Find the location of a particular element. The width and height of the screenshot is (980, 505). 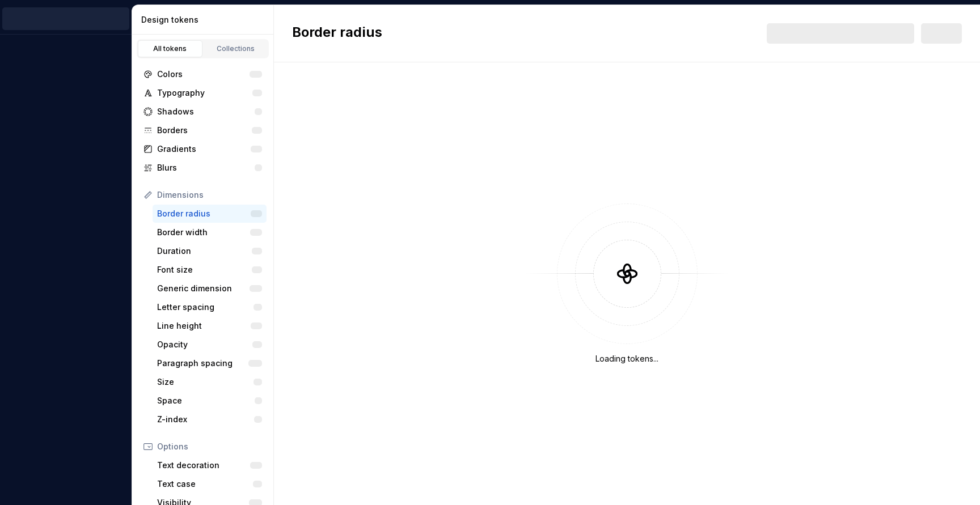

div: Design tokens is located at coordinates (205, 20).